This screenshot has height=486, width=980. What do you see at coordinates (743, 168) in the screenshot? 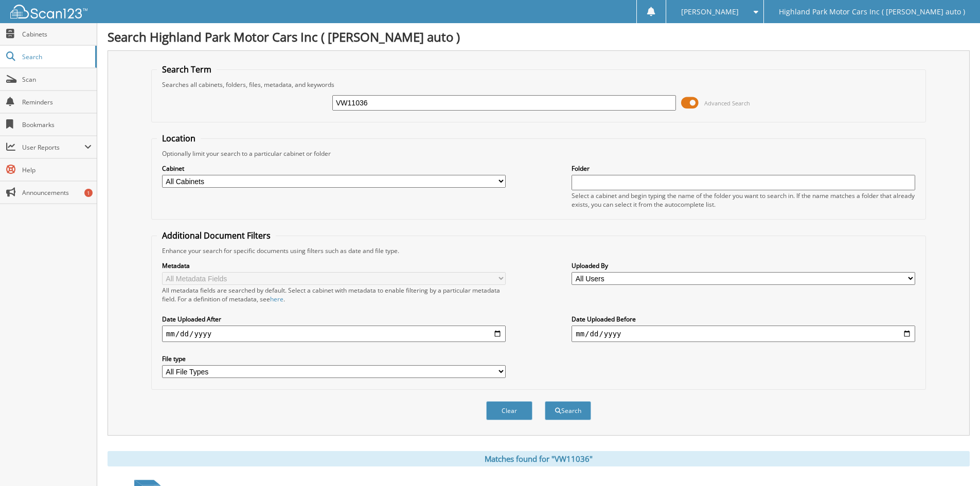
I see `label: Folder` at bounding box center [743, 168].